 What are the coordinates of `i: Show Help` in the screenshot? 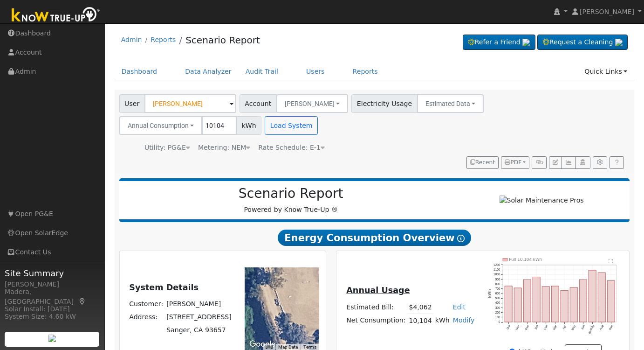 It's located at (461, 238).